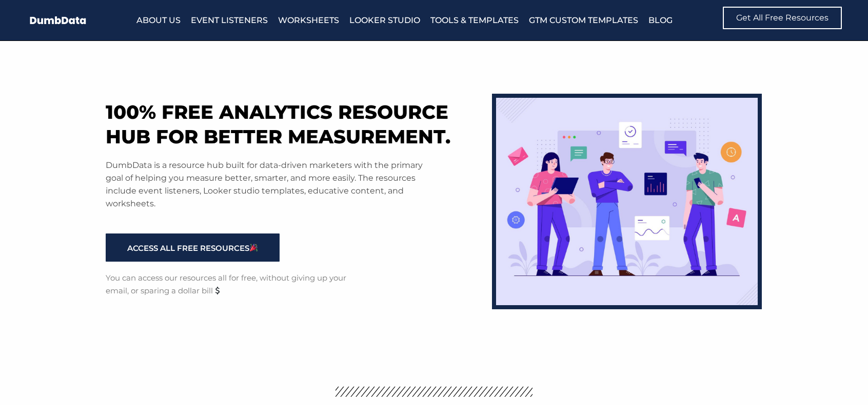  Describe the element at coordinates (782, 18) in the screenshot. I see `span: Get All Free Resources` at that location.